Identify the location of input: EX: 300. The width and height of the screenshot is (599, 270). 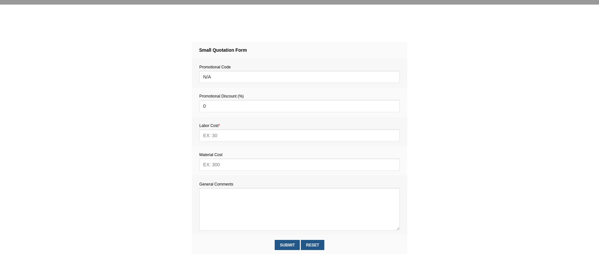
(299, 164).